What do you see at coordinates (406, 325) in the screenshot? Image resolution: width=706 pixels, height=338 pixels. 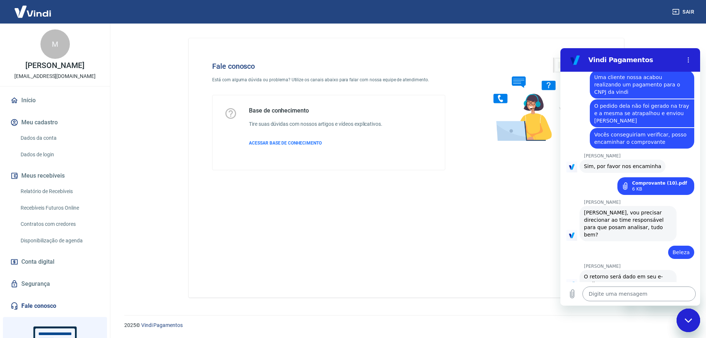 I see `p: 2025 ©` at bounding box center [406, 325].